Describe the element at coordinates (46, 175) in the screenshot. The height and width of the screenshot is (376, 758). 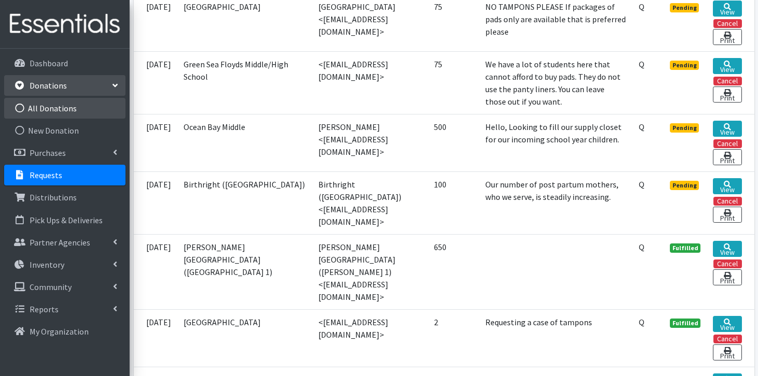
I see `p: Requests` at that location.